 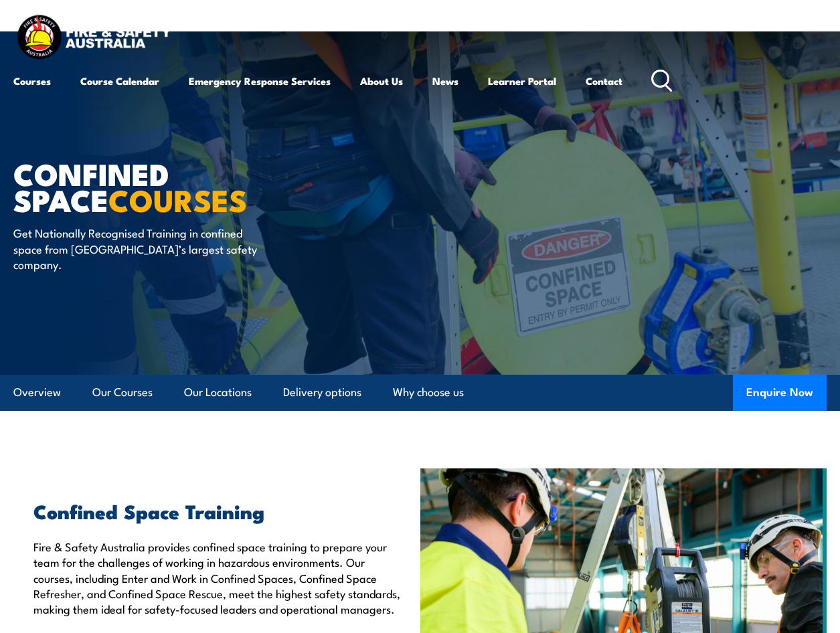 What do you see at coordinates (217, 511) in the screenshot?
I see `h2: Confined Space Training` at bounding box center [217, 511].